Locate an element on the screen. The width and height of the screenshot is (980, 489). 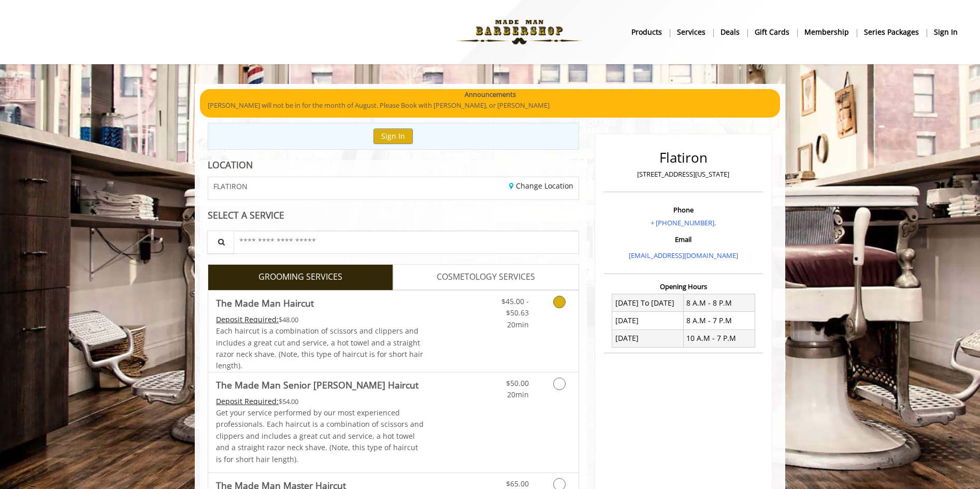
a: Change Location is located at coordinates (541, 186).